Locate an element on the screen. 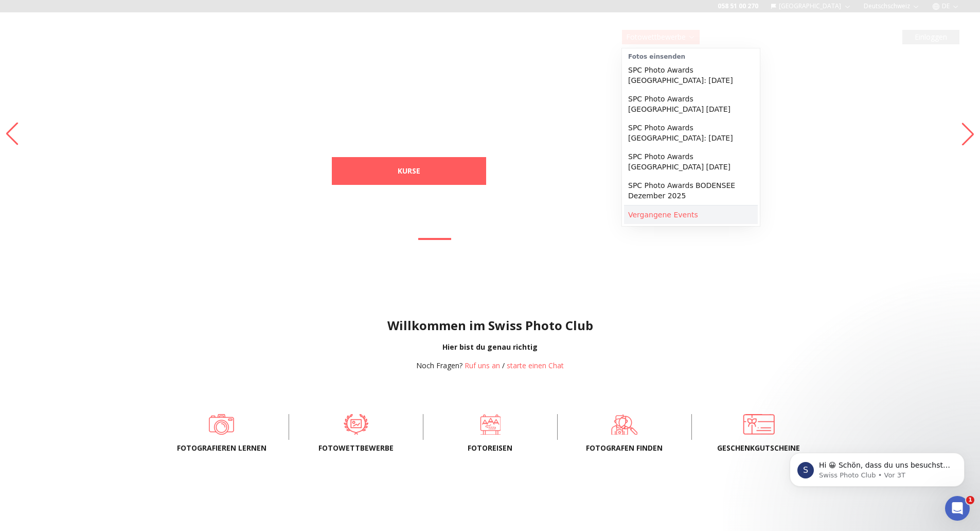  p: Message from Swiss Photo Club, sent Vor 3T is located at coordinates (111, 44).